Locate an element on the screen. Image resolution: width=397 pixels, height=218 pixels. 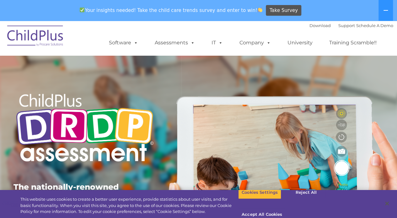
a: Download is located at coordinates (320, 25).